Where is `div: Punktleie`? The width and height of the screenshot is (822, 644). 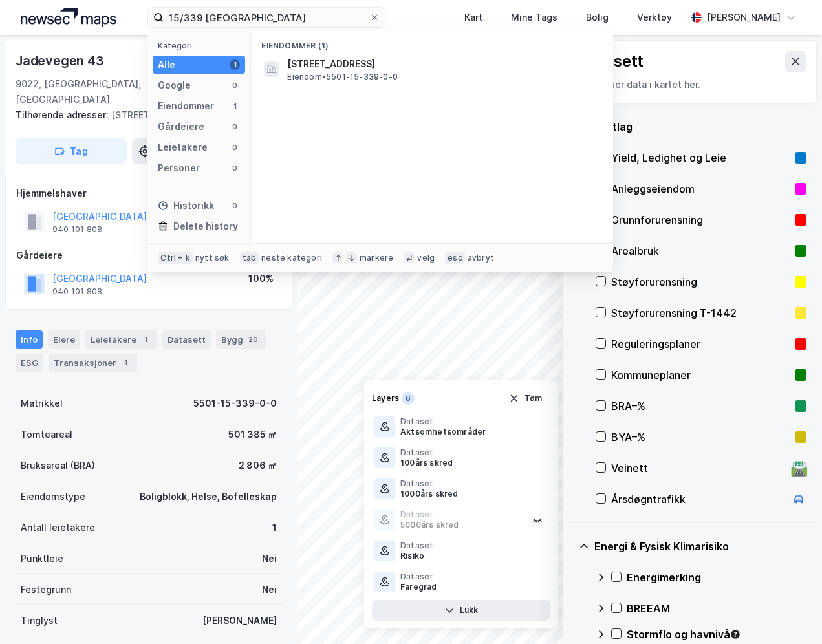
div: Punktleie is located at coordinates (42, 559).